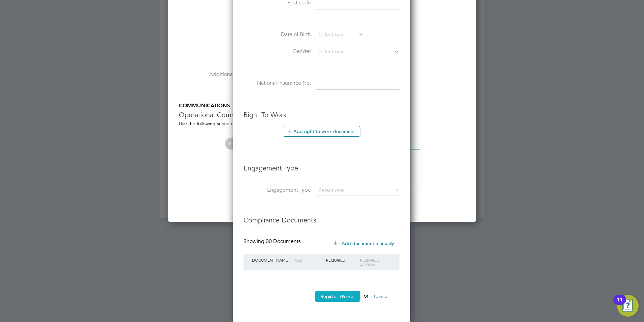 This screenshot has width=644, height=322. What do you see at coordinates (341, 260) in the screenshot?
I see `div: Required` at bounding box center [341, 260].